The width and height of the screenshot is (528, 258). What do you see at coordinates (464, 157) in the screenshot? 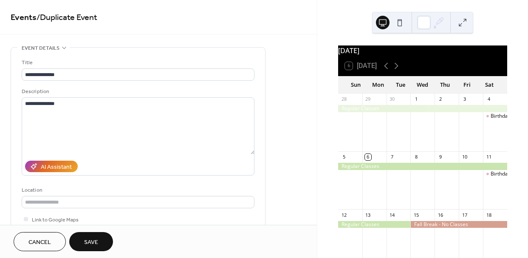
I see `div: 10` at bounding box center [464, 157].